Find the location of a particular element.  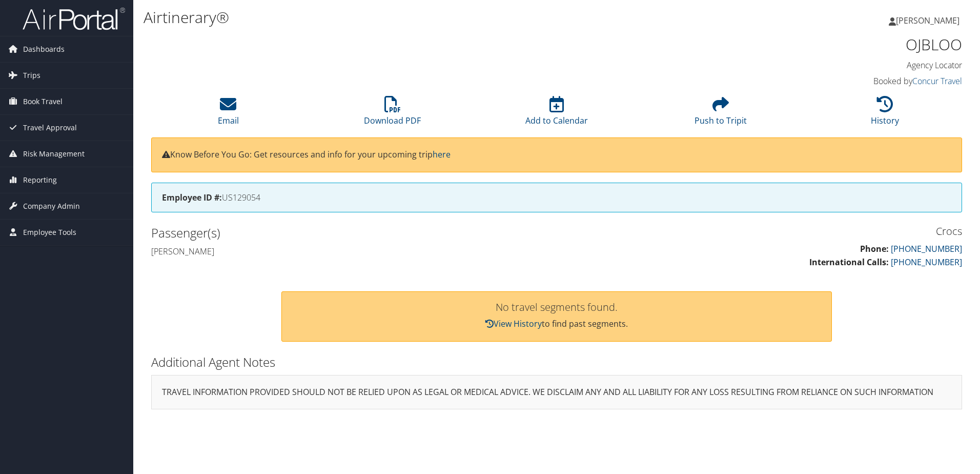

h1: OJBLOO is located at coordinates (866, 44).